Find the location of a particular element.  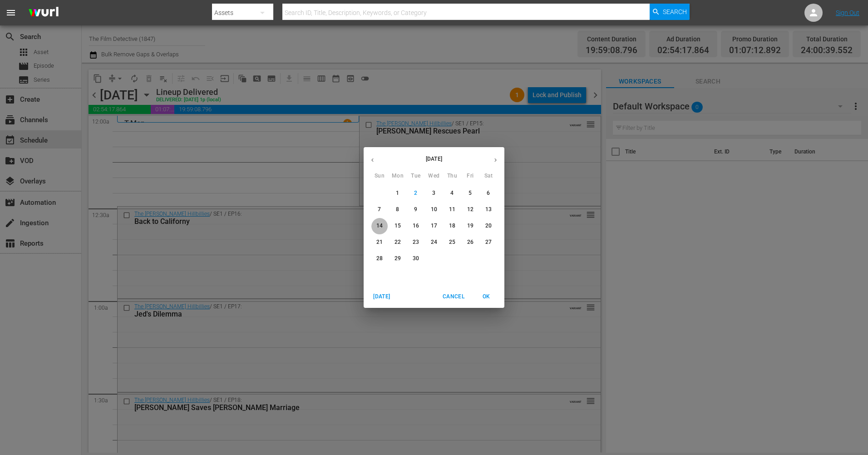

p: 21 is located at coordinates (379, 242).